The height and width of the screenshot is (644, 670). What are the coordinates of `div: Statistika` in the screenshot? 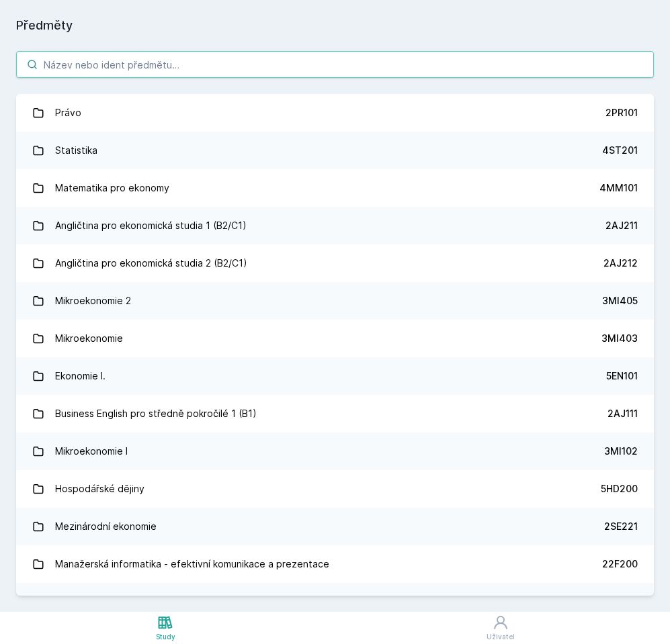 It's located at (76, 151).